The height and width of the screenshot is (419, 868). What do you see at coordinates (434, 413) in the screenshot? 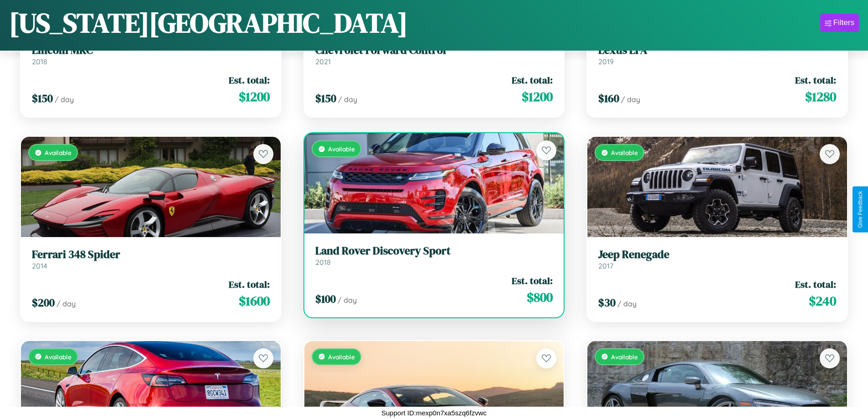
I see `p: Support ID: mexp0n7xa5szq6fzvwc` at bounding box center [434, 413].